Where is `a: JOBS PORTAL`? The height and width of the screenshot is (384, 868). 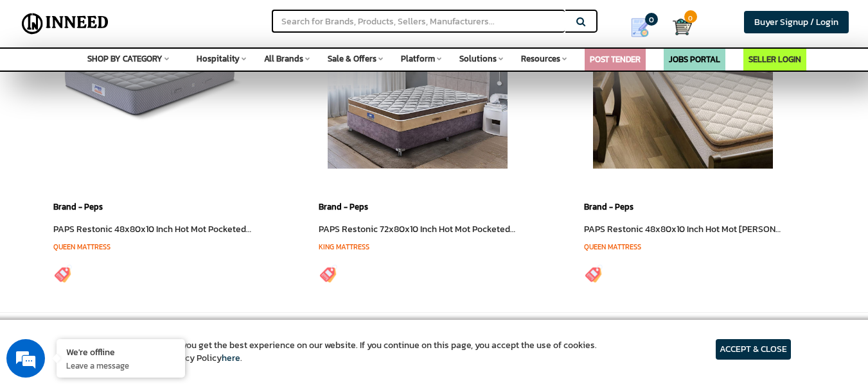
a: JOBS PORTAL is located at coordinates (694, 59).